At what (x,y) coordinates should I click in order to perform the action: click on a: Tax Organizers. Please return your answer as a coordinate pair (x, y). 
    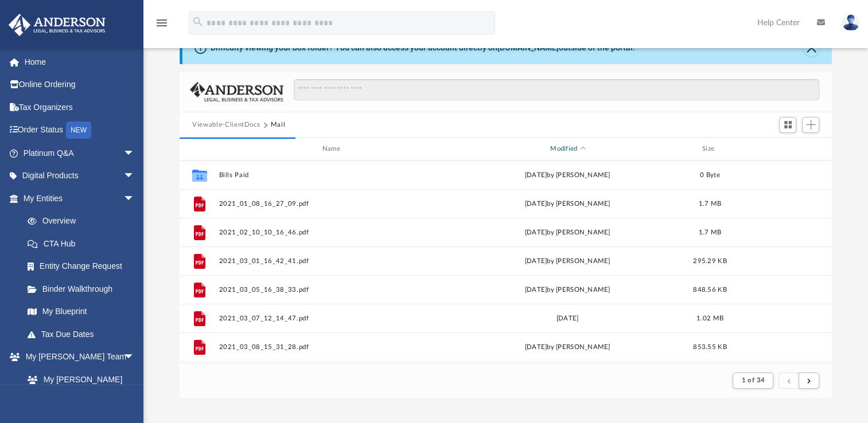
    Looking at the image, I should click on (80, 107).